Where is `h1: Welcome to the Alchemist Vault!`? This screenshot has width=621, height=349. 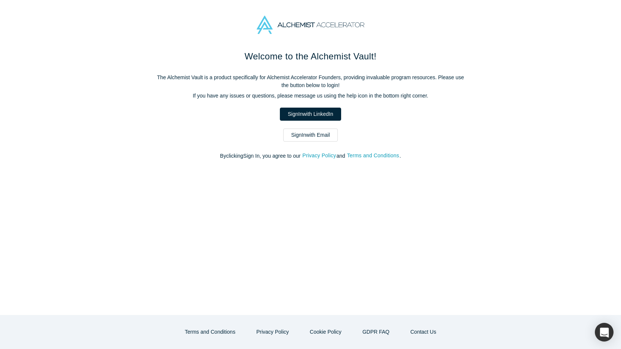
h1: Welcome to the Alchemist Vault! is located at coordinates (310, 56).